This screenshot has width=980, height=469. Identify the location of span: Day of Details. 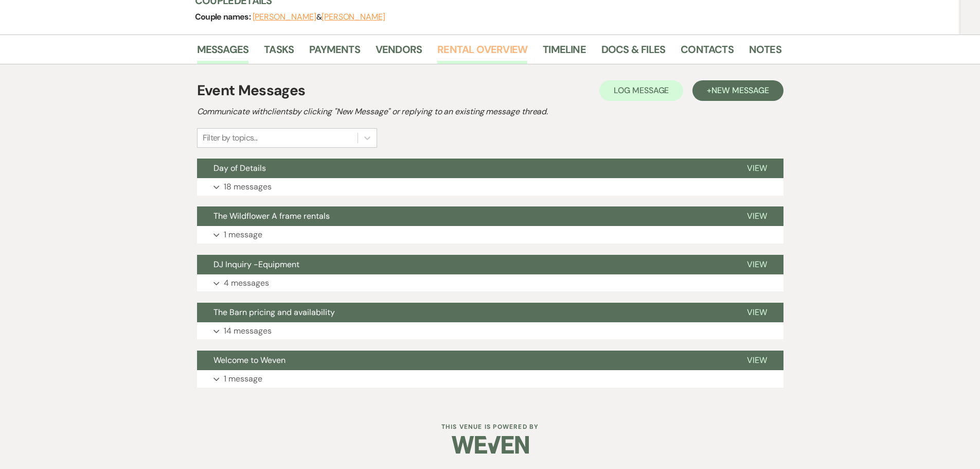
(240, 168).